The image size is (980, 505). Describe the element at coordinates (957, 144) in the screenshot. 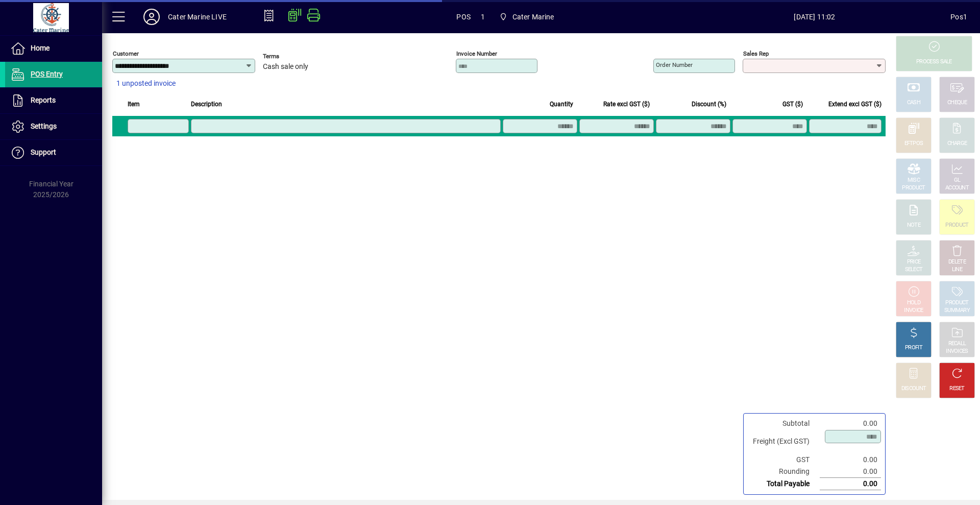

I see `div: CHARGE` at that location.